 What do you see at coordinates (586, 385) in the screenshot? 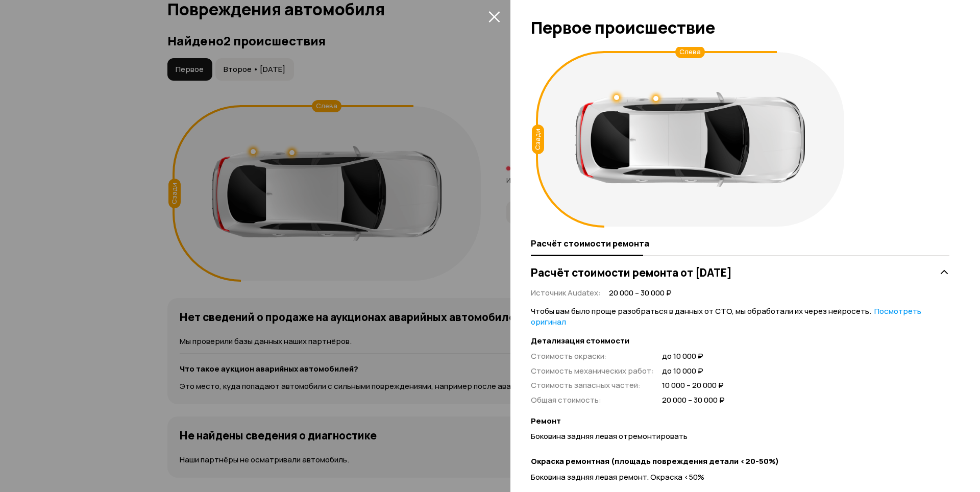
I see `span: Стоимость запасных частей :` at bounding box center [586, 385].